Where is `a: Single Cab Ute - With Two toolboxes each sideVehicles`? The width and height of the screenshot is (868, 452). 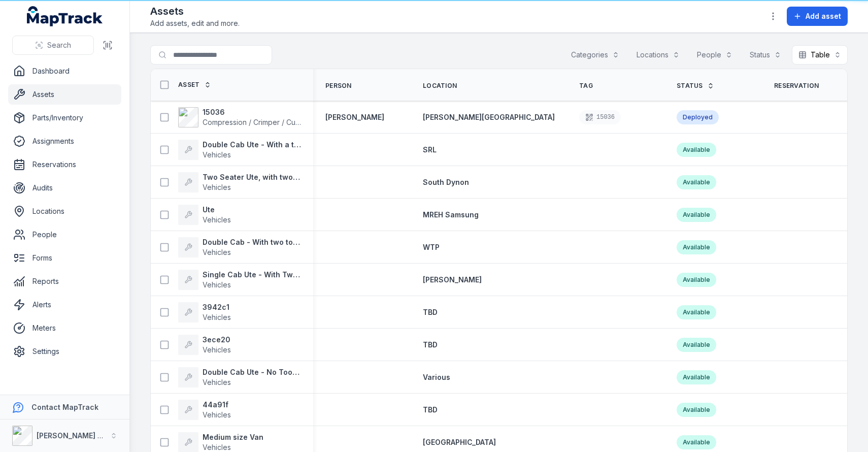
a: Single Cab Ute - With Two toolboxes each sideVehicles is located at coordinates (240, 279).